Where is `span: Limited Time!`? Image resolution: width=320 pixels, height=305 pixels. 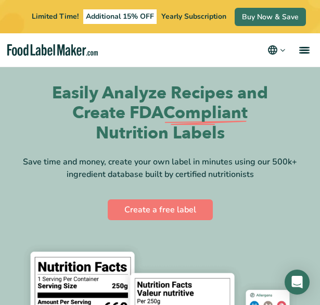
span: Limited Time! is located at coordinates (55, 16).